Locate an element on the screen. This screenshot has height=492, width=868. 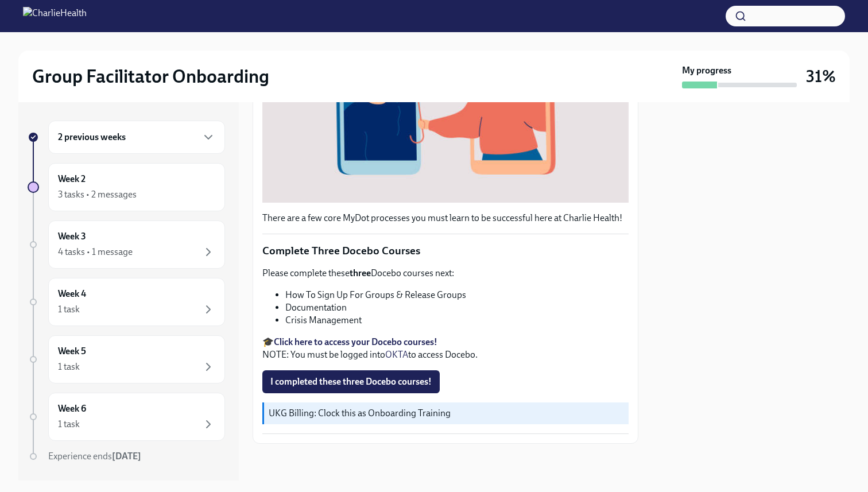
div: 4 tasks • 1 message is located at coordinates (95, 252).